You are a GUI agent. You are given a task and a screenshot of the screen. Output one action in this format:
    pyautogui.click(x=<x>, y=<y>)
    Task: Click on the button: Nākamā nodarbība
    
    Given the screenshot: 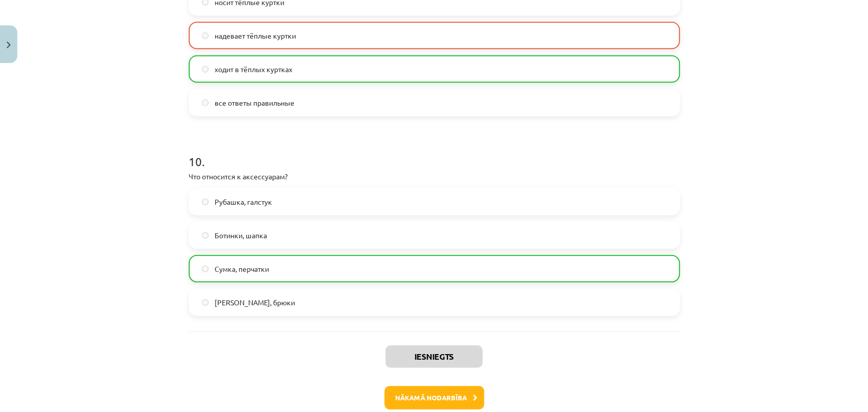 What is the action you would take?
    pyautogui.click(x=434, y=398)
    